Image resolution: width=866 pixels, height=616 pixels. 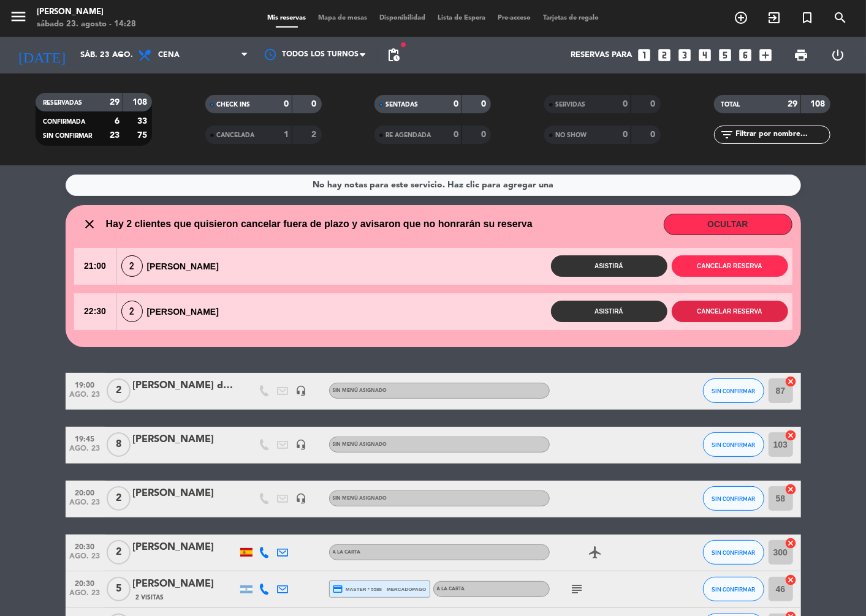 What do you see at coordinates (18, 16) in the screenshot?
I see `i: menu` at bounding box center [18, 16].